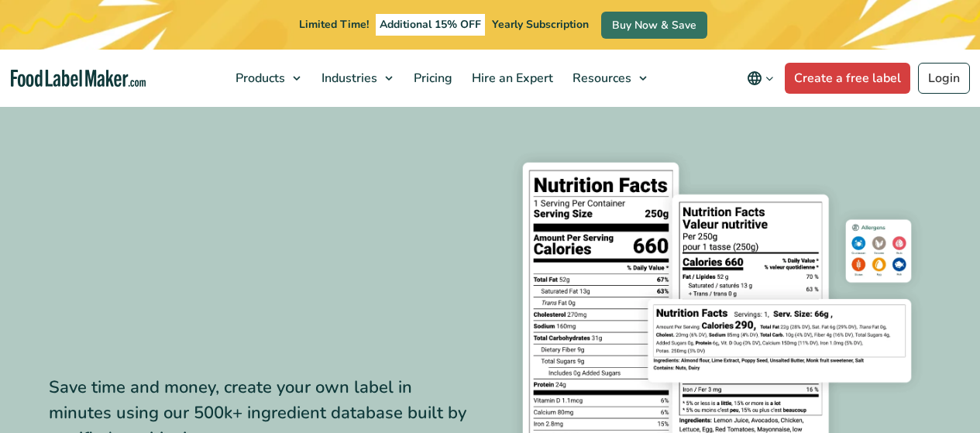  I want to click on span: Hire an Expert, so click(511, 78).